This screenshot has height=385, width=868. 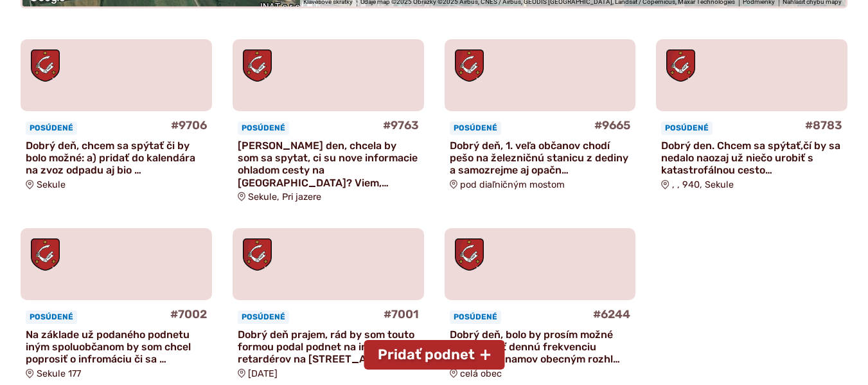 I want to click on h4: #9706, so click(x=189, y=126).